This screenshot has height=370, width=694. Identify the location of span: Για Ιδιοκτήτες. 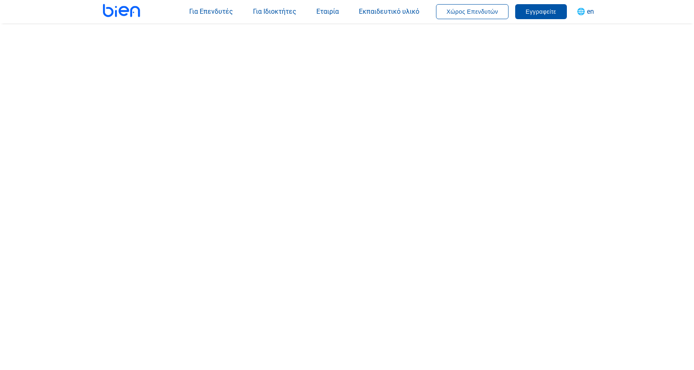
(275, 11).